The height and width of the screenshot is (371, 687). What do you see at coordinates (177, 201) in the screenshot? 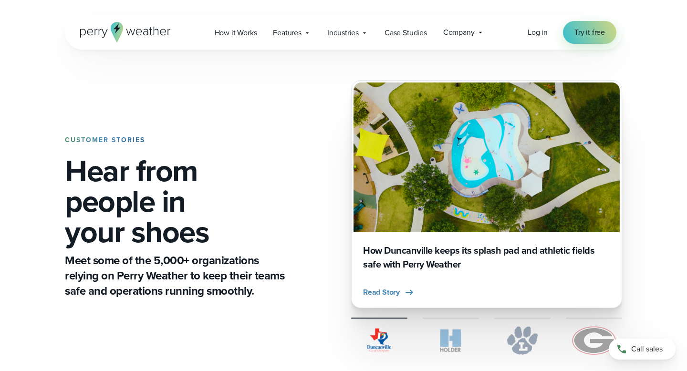
I see `h1: Hear from people in your shoes` at bounding box center [177, 201].